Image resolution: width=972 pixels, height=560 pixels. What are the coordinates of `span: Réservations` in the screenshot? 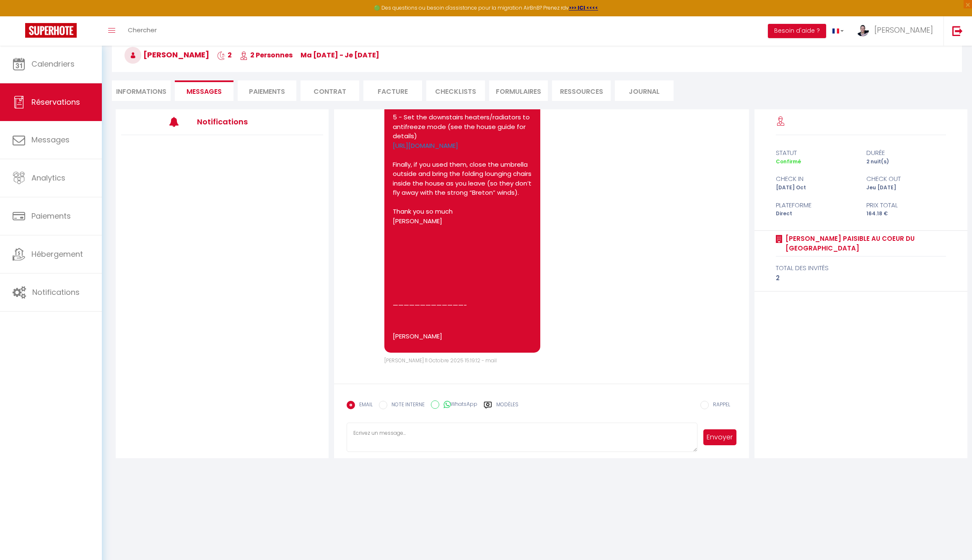 It's located at (56, 101).